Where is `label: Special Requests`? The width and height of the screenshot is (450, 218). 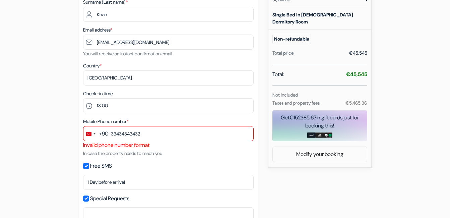
label: Special Requests is located at coordinates (110, 198).